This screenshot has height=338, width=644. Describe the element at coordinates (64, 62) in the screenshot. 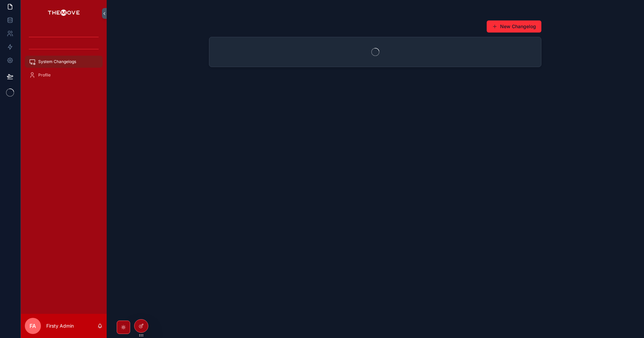

I see `a: System Changelogs` at that location.